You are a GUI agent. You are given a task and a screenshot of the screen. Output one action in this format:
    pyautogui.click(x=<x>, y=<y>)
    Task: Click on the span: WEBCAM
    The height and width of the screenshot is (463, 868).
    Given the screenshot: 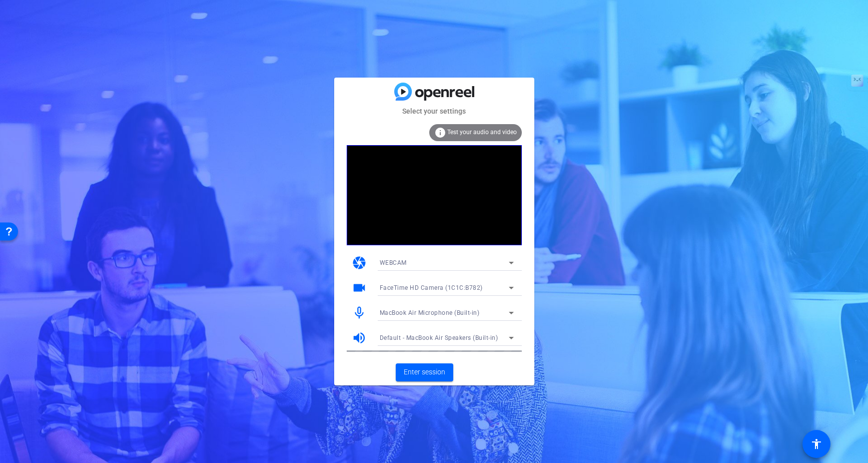 What is the action you would take?
    pyautogui.click(x=393, y=263)
    